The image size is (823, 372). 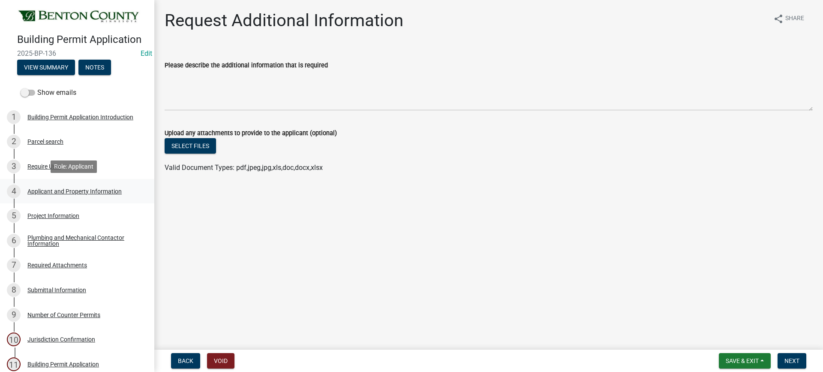 I want to click on label: Please describe the additional information that is required, so click(x=246, y=66).